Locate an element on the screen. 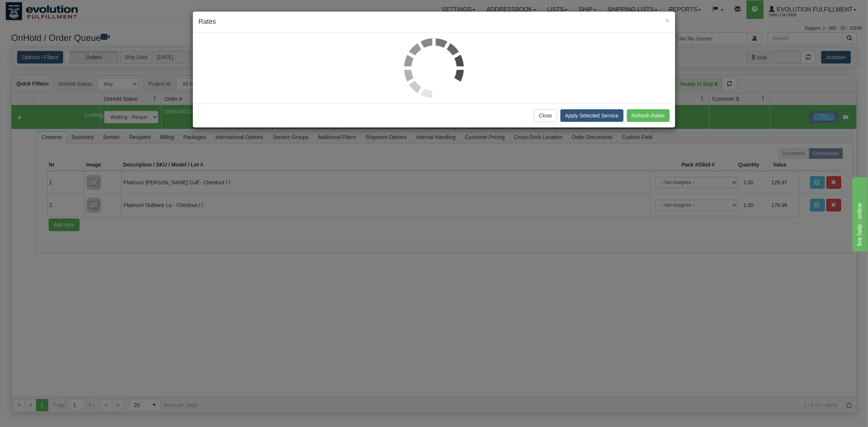 This screenshot has height=427, width=868. div: live help - online is located at coordinates (37, 9).